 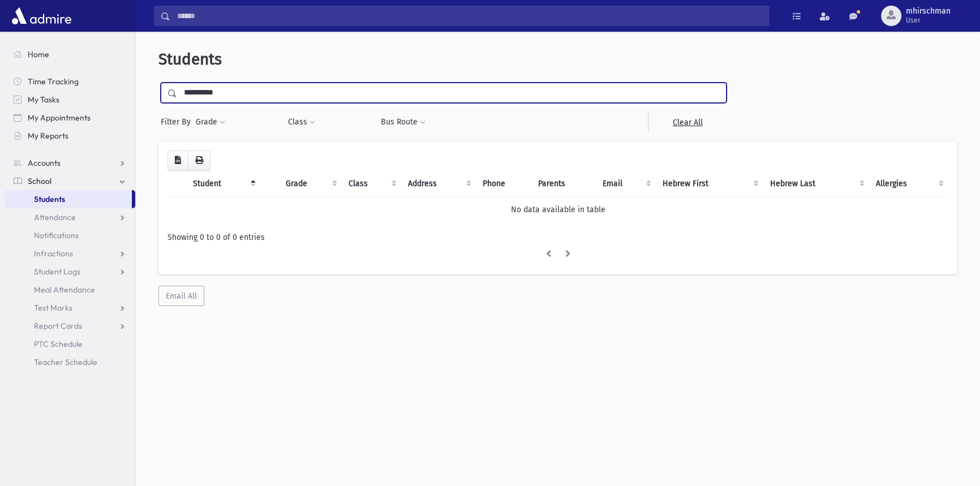 I want to click on th: Student: activate to sort column descending, so click(x=223, y=184).